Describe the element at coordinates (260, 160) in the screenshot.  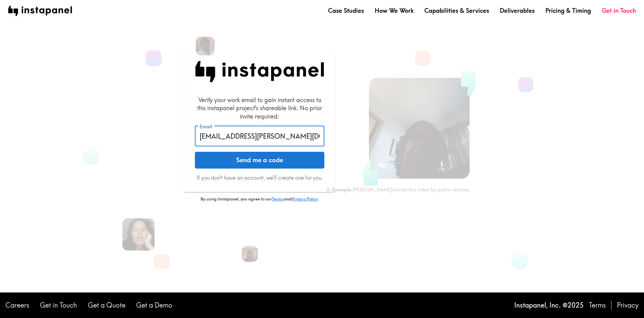
I see `button: Send me a code` at that location.